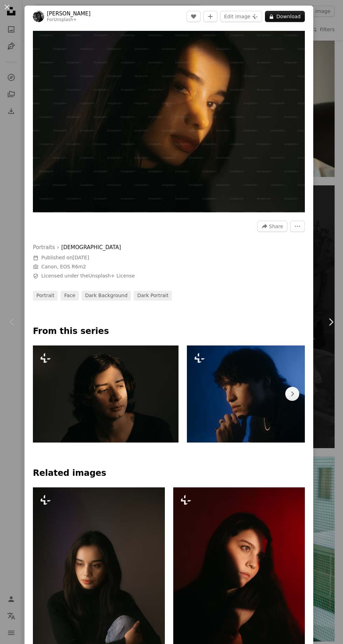  Describe the element at coordinates (169, 122) in the screenshot. I see `img: A woman gazes, lit by warm, dramatic light.` at that location.